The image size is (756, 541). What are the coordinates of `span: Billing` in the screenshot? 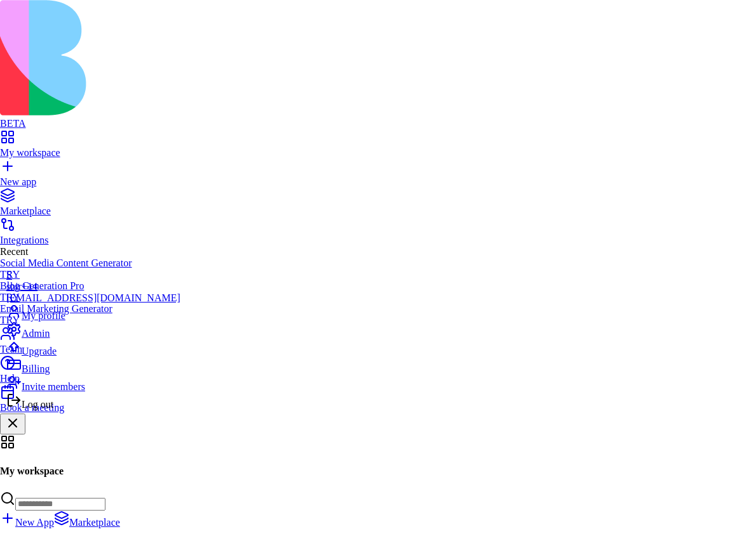 It's located at (36, 369).